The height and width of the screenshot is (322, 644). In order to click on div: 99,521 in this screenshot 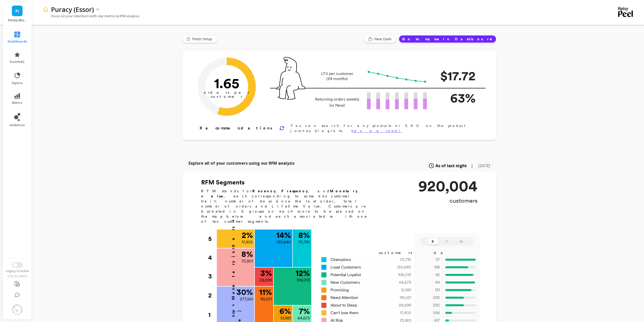, I will do `click(399, 298)`.